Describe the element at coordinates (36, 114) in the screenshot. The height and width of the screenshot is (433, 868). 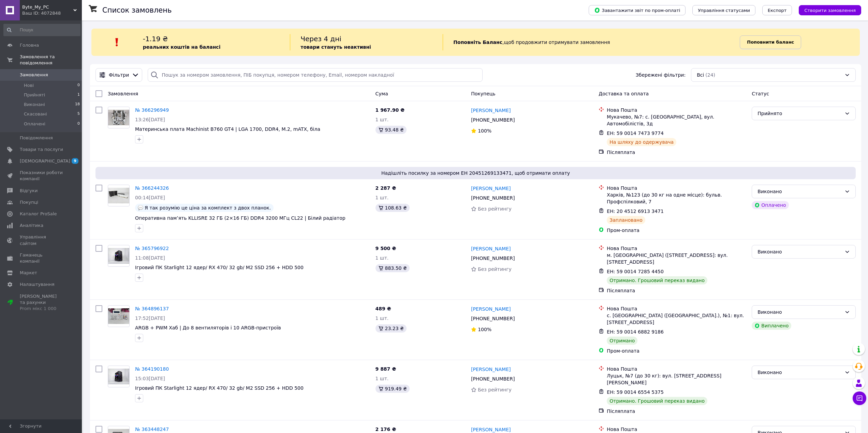
I see `span: Скасовані` at that location.